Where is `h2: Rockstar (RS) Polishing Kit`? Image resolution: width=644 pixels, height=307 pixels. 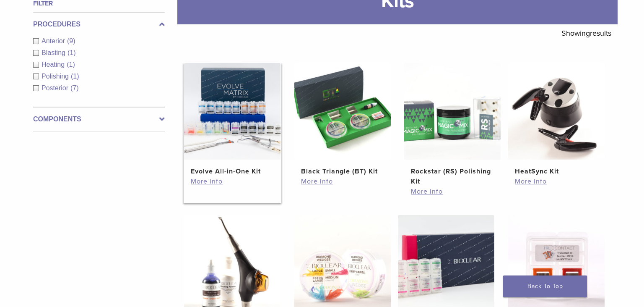 h2: Rockstar (RS) Polishing Kit is located at coordinates (452, 176).